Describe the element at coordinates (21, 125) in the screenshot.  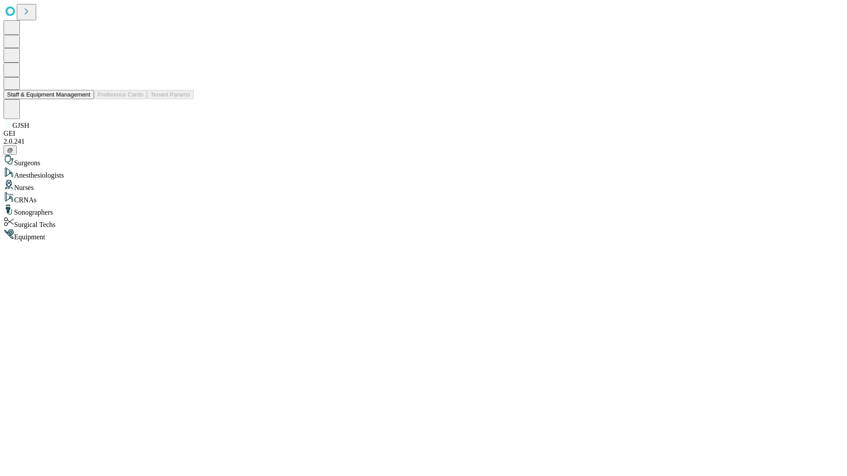
I see `span: GJSH` at that location.